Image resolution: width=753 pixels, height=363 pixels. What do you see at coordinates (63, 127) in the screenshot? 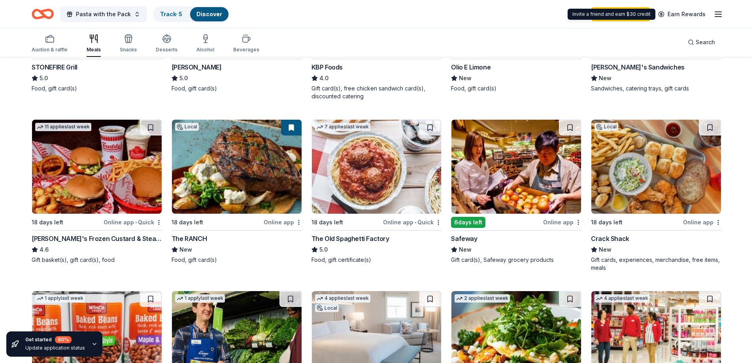
I see `div: 11 applies last week` at bounding box center [63, 127].